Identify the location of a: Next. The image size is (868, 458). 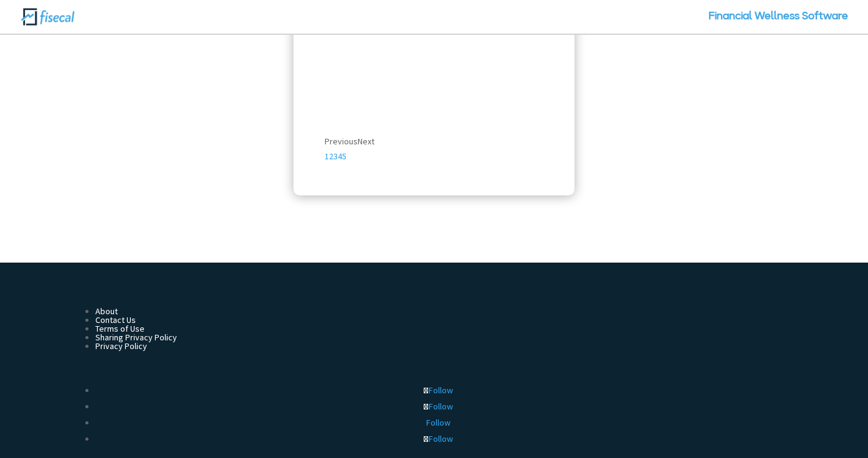
(366, 141).